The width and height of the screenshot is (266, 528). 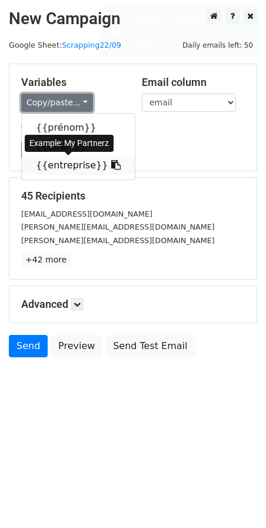 I want to click on h5: Variables, so click(x=72, y=82).